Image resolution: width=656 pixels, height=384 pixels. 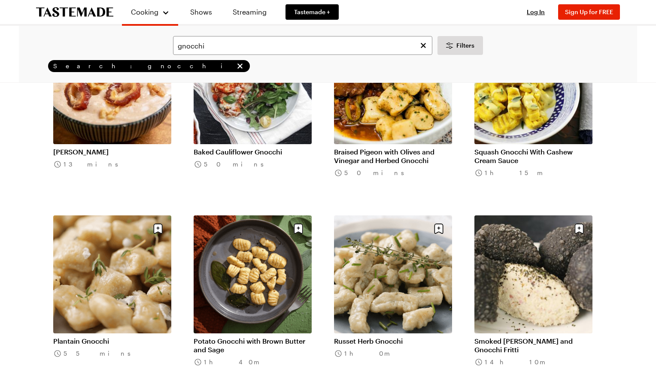 What do you see at coordinates (150, 12) in the screenshot?
I see `button: Cooking` at bounding box center [150, 12].